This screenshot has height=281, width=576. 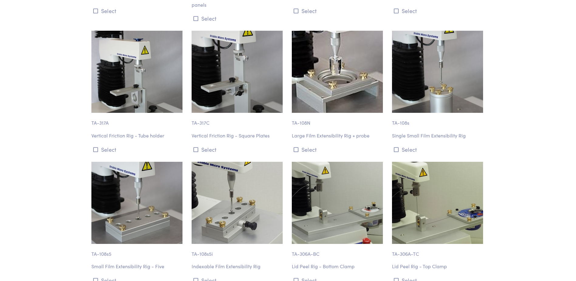 What do you see at coordinates (237, 203) in the screenshot?
I see `img: ta-108s-5i.jpg` at bounding box center [237, 203].